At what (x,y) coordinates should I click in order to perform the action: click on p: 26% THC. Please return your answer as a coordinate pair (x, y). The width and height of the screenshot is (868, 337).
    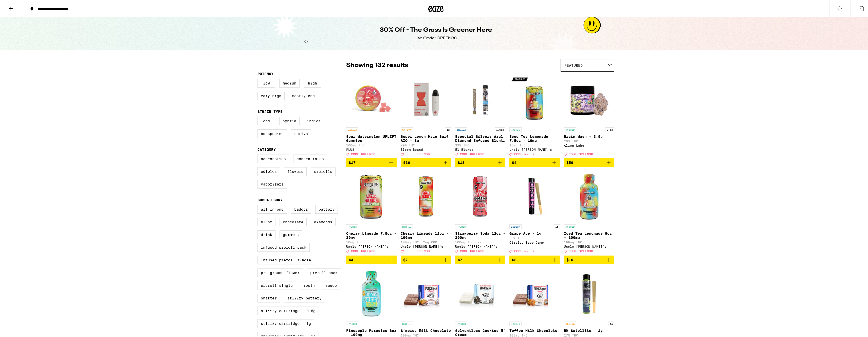
    Looking at the image, I should click on (589, 140).